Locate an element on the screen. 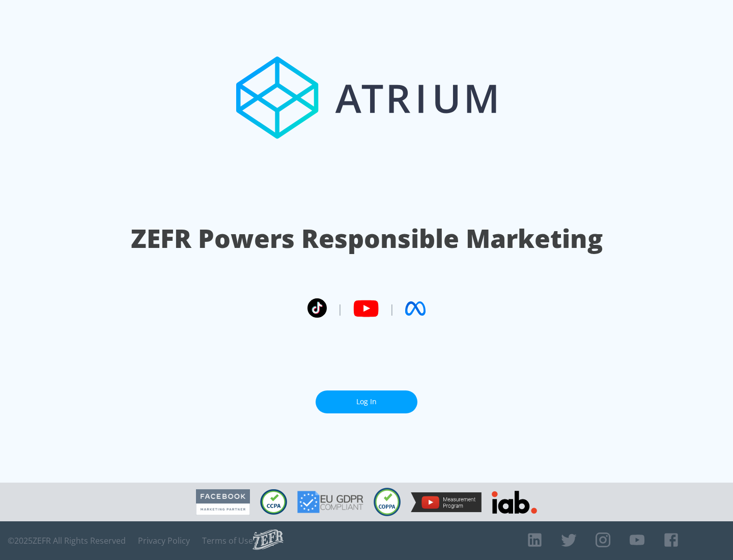 Image resolution: width=733 pixels, height=560 pixels. a: Terms of Use is located at coordinates (228, 541).